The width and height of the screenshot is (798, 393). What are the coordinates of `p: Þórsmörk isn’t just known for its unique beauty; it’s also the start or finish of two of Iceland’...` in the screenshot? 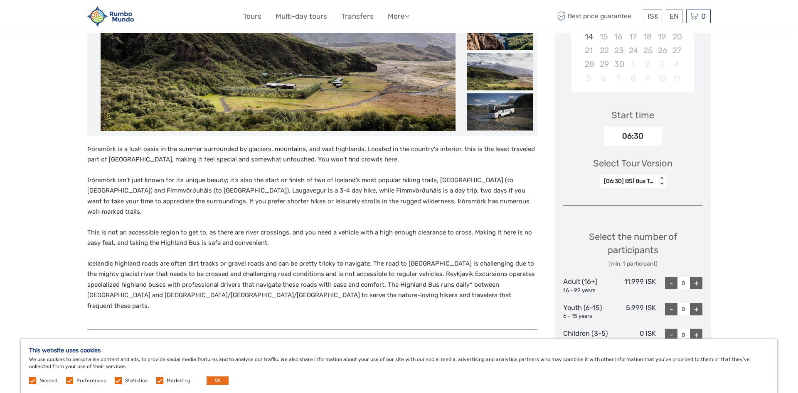 It's located at (312, 196).